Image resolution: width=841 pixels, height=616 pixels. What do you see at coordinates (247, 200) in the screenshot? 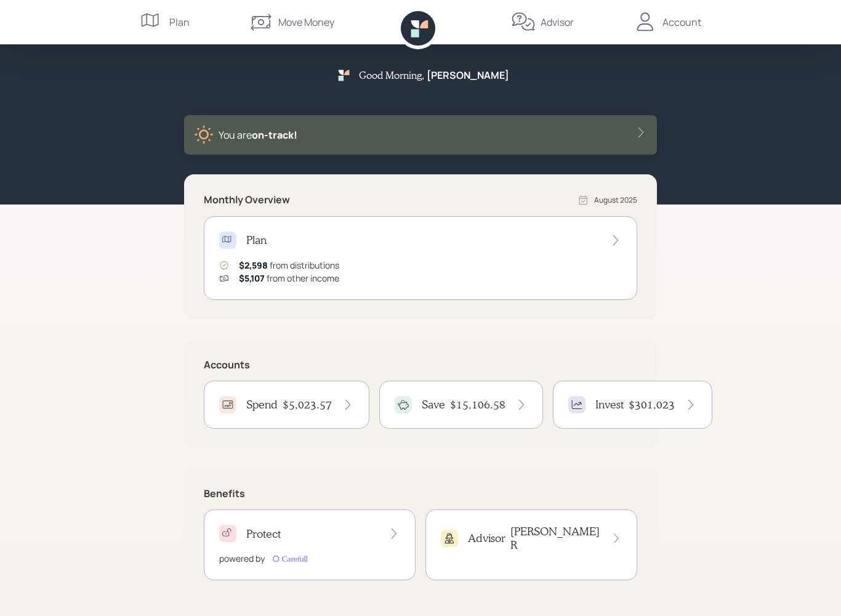
I see `h5: Monthly Overview` at bounding box center [247, 200].